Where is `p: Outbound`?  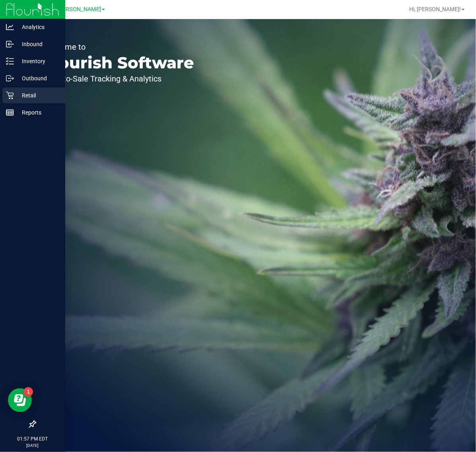
p: Outbound is located at coordinates (37, 79).